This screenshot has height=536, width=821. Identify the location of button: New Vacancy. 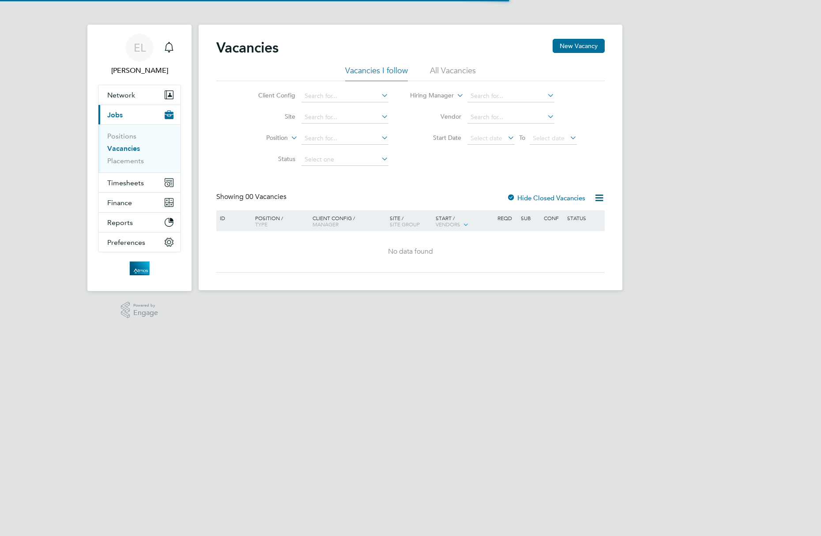
(578, 46).